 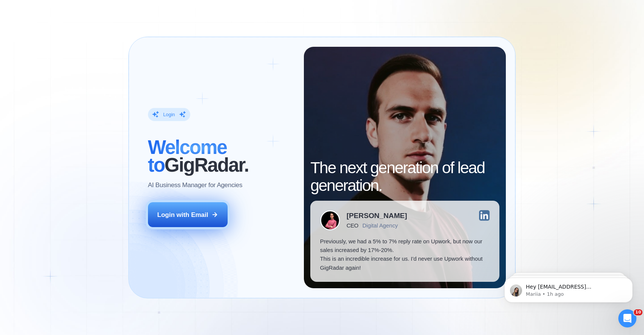 I want to click on div: Login, so click(x=168, y=115).